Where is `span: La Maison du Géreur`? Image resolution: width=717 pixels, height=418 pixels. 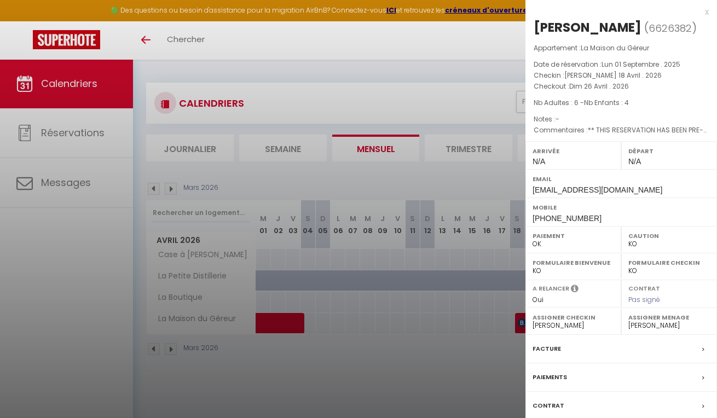 span: La Maison du Géreur is located at coordinates (615, 48).